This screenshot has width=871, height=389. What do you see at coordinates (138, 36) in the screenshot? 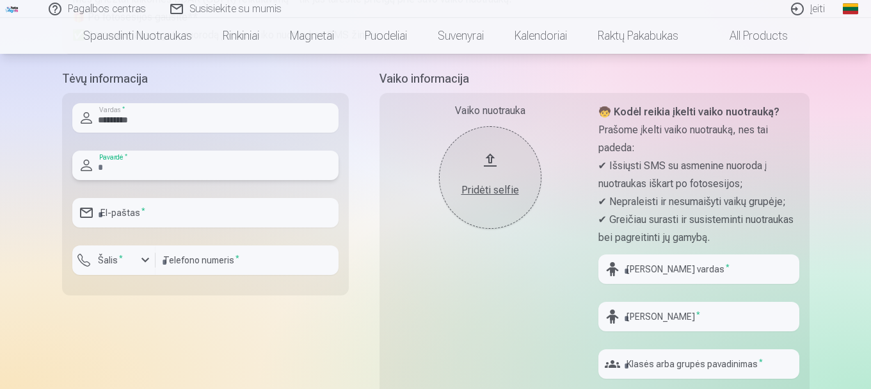
I see `a: Spausdinti nuotraukas` at bounding box center [138, 36].